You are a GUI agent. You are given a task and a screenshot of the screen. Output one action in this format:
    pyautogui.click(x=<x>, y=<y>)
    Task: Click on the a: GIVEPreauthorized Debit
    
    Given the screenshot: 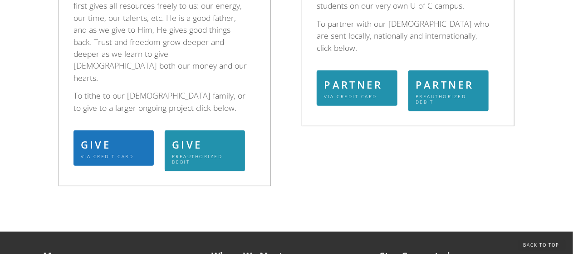 What is the action you would take?
    pyautogui.click(x=205, y=151)
    